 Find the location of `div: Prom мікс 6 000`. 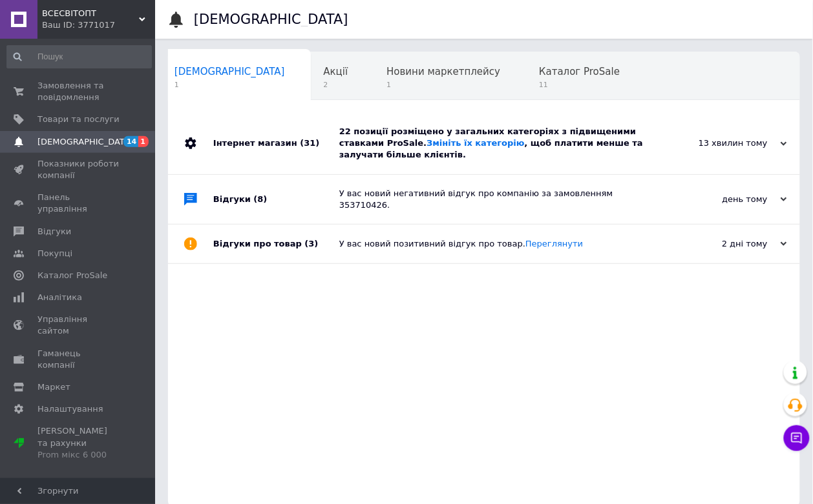

div: Prom мікс 6 000 is located at coordinates (78, 456).